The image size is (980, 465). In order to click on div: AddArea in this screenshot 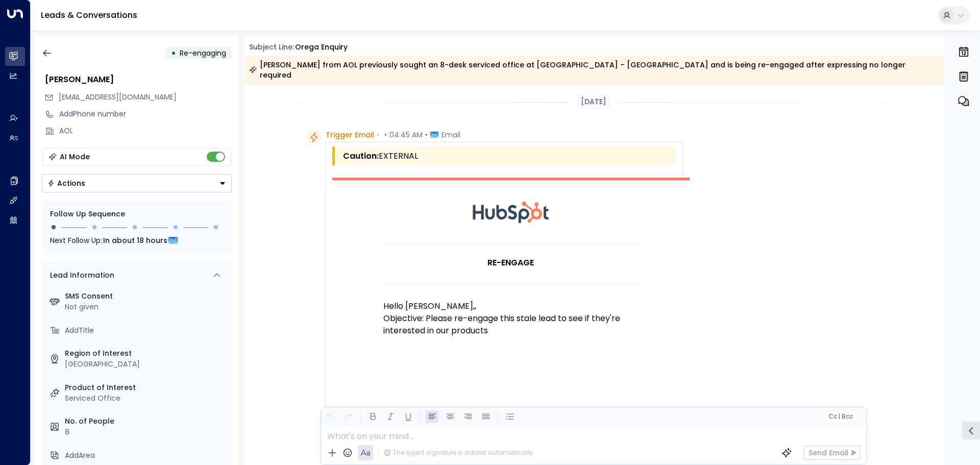, I will do `click(146, 456)`.